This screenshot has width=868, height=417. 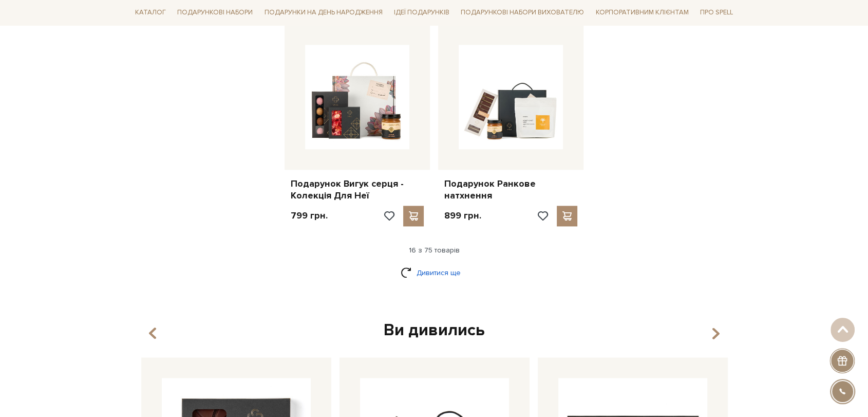 I want to click on a: Подарунок Вигук серця - Колекція Для Неї, so click(x=357, y=190).